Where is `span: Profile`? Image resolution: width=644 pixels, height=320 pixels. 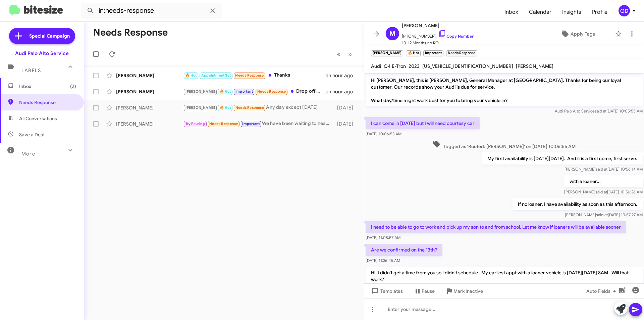 span: Profile is located at coordinates (600, 12).